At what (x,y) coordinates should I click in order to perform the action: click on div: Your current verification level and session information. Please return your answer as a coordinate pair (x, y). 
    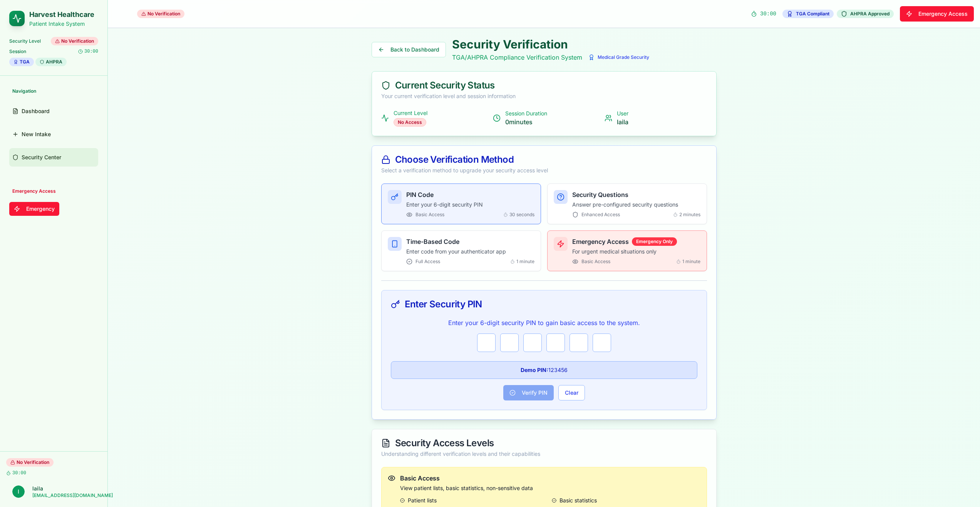
    Looking at the image, I should click on (544, 96).